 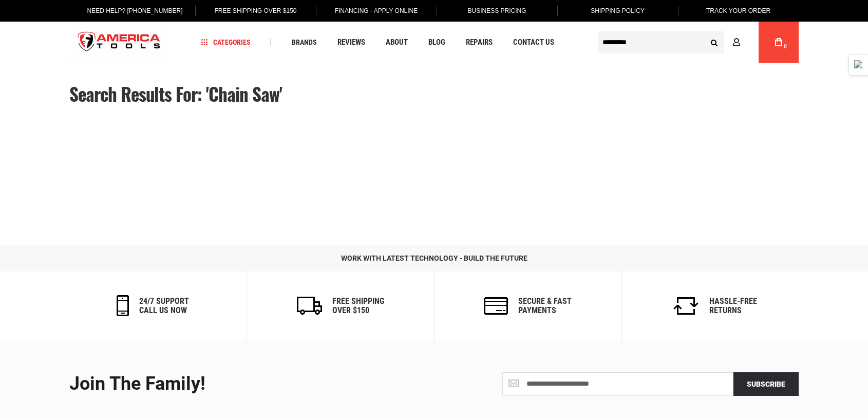 I want to click on span: Contact Us, so click(x=534, y=42).